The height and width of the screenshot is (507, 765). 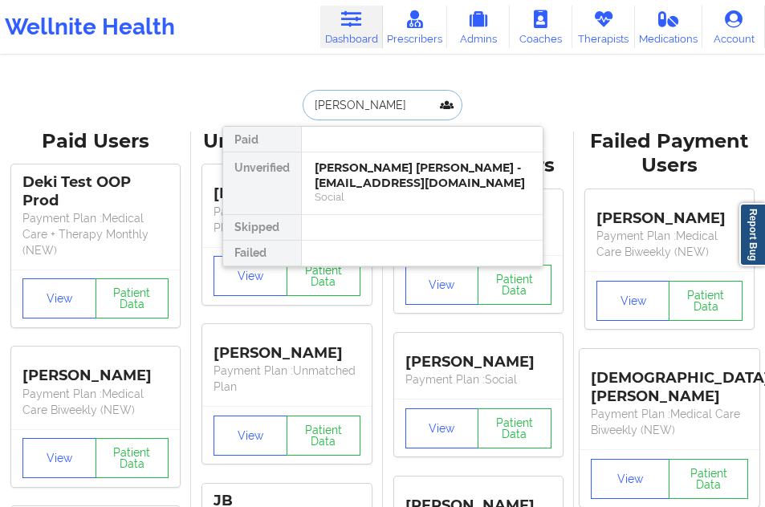 I want to click on div: Failed, so click(x=262, y=254).